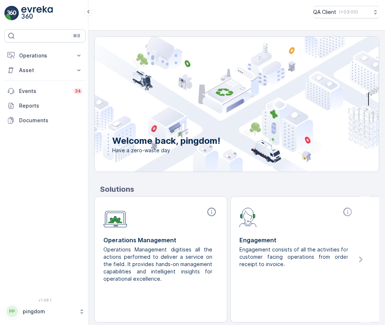  I want to click on p: pingdom, so click(49, 312).